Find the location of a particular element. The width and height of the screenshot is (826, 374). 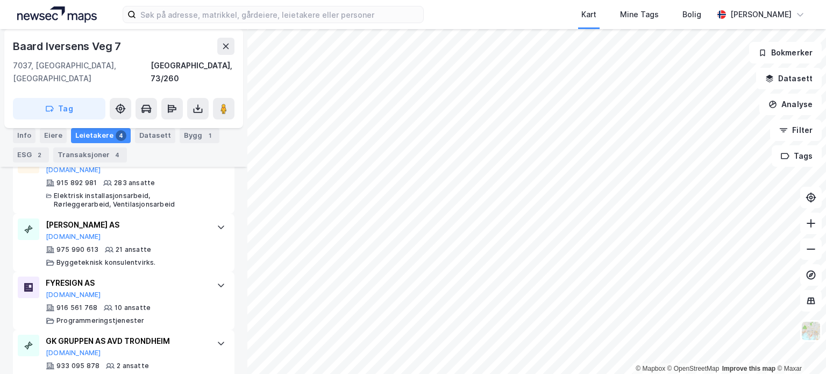

button: Analyse is located at coordinates (790, 104).